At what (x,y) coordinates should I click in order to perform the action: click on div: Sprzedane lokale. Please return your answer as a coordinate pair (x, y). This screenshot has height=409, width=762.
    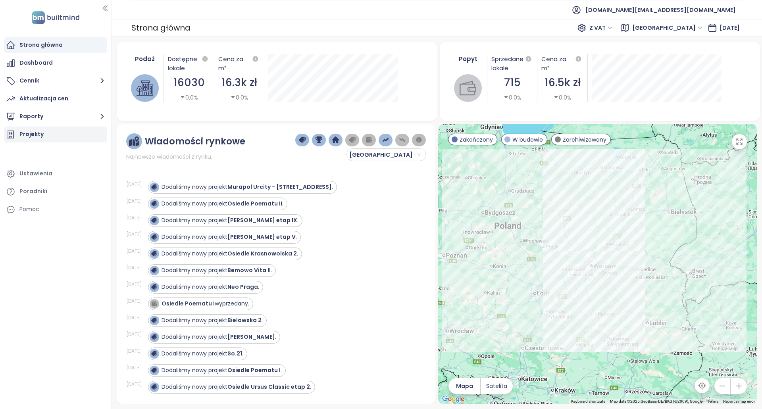
    Looking at the image, I should click on (512, 63).